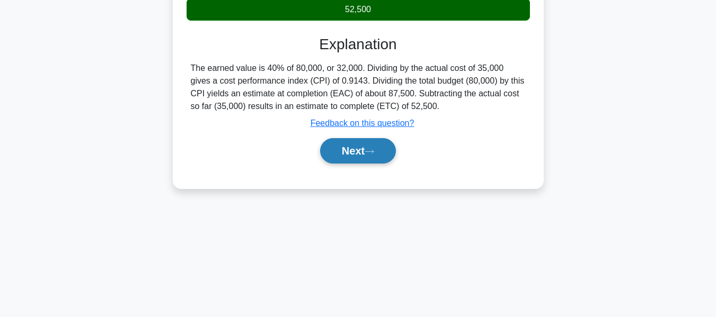  Describe the element at coordinates (363, 123) in the screenshot. I see `a: Feedback on this question?` at that location.